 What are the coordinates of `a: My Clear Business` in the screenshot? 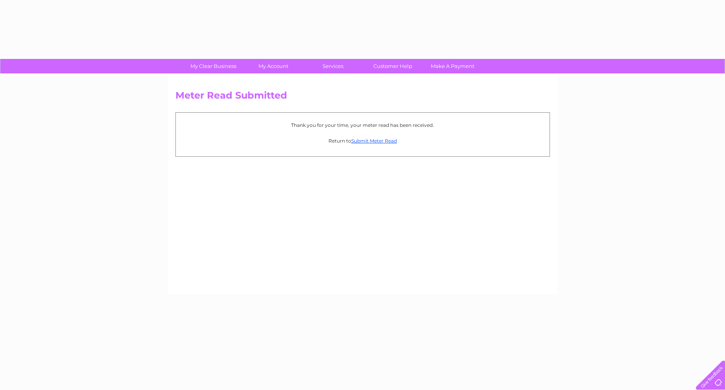 It's located at (213, 66).